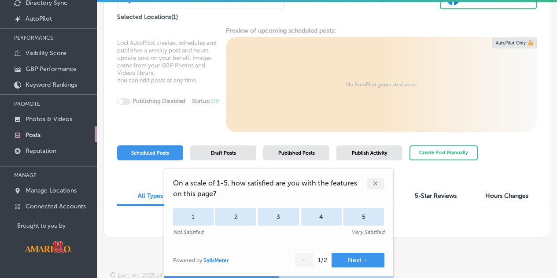 Image resolution: width=557 pixels, height=278 pixels. I want to click on button: Next→, so click(358, 260).